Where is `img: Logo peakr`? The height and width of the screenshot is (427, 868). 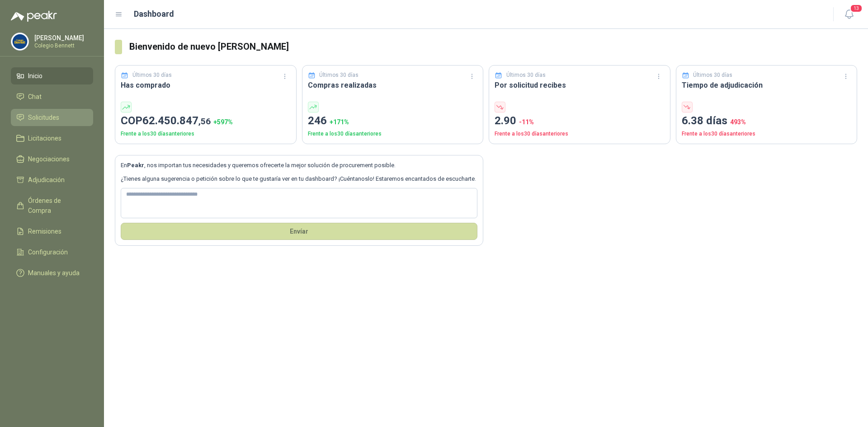 img: Logo peakr is located at coordinates (34, 16).